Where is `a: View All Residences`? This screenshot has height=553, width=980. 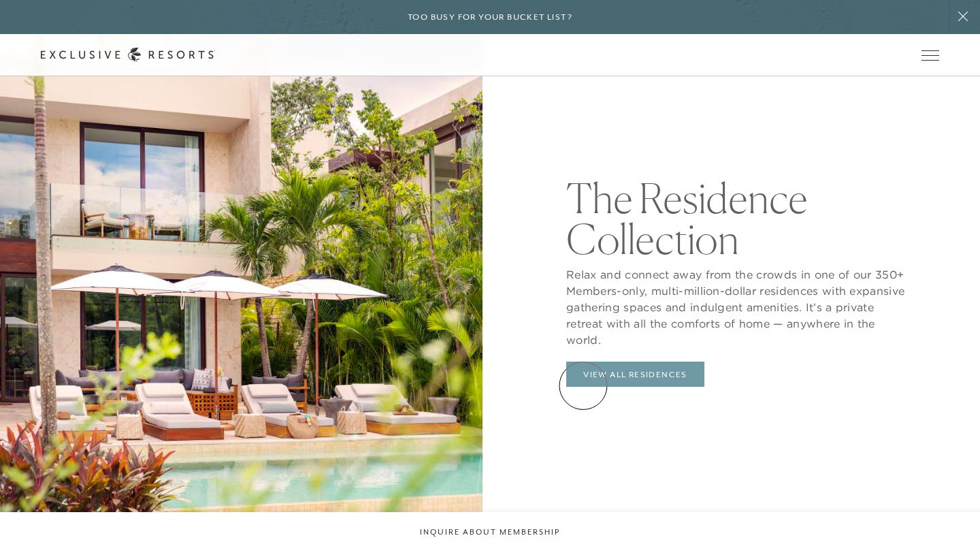
a: View All Residences is located at coordinates (635, 375).